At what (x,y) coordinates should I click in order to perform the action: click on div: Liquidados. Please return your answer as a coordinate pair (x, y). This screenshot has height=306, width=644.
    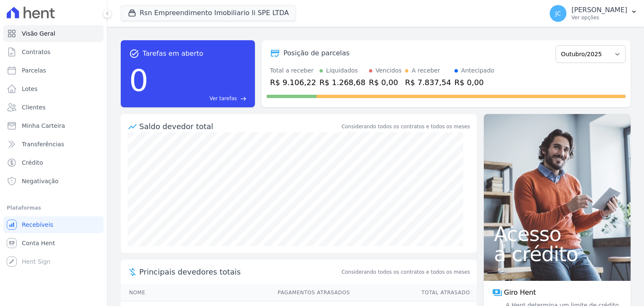
    Looking at the image, I should click on (342, 70).